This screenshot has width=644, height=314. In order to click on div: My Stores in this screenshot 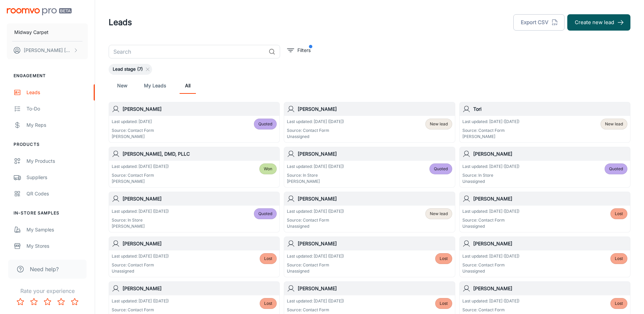, I will do `click(57, 246)`.